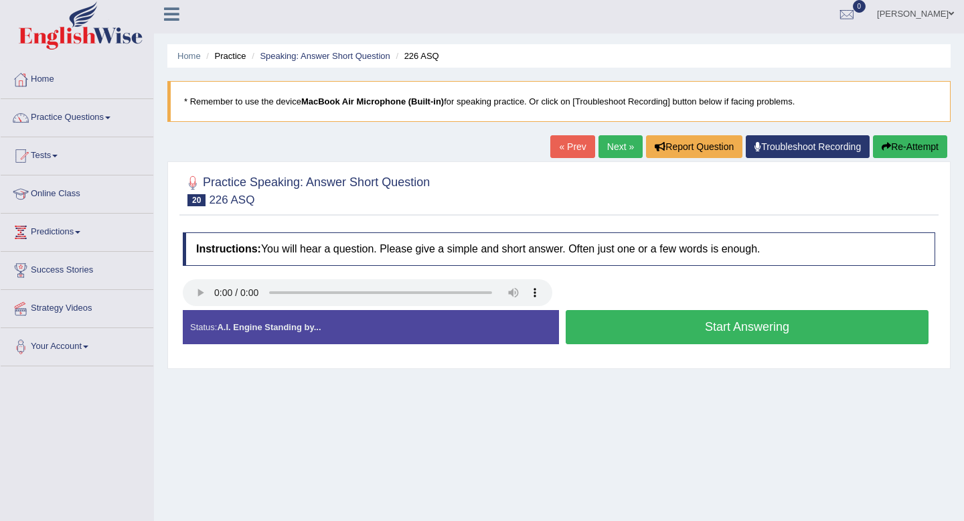  Describe the element at coordinates (77, 192) in the screenshot. I see `a: Online Class` at that location.